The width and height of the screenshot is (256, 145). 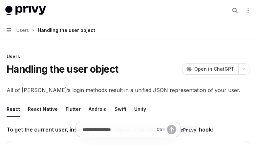 What do you see at coordinates (66, 30) in the screenshot?
I see `div: Handling the user object` at bounding box center [66, 30].